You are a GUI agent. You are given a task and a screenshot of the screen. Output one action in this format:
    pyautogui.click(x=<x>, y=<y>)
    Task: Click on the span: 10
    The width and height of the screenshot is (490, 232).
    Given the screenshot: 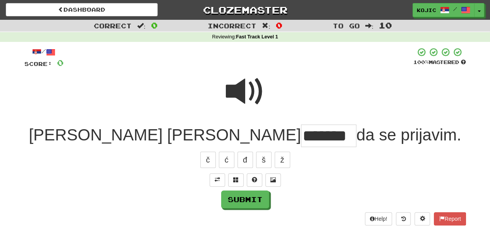 What is the action you would take?
    pyautogui.click(x=386, y=25)
    